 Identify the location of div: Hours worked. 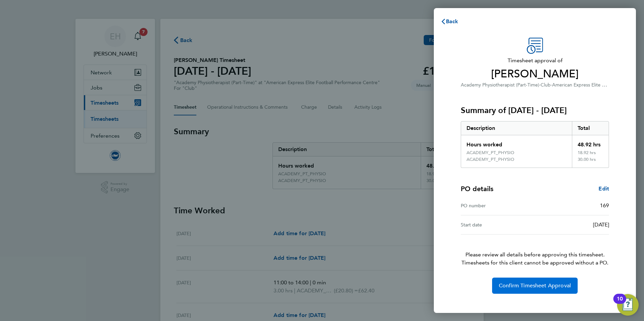
(516, 143).